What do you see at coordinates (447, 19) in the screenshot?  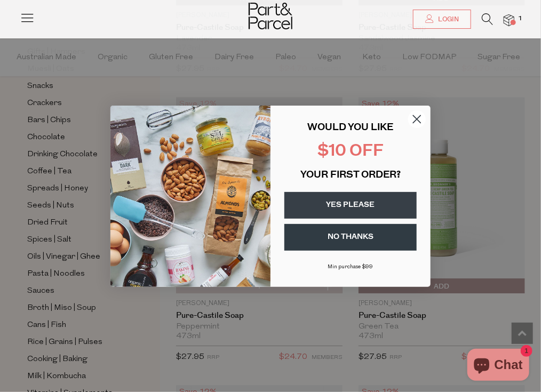 I see `span: Login` at bounding box center [447, 19].